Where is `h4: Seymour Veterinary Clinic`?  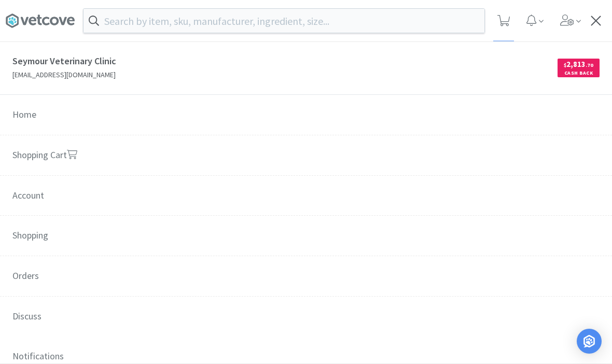 h4: Seymour Veterinary Clinic is located at coordinates (159, 61).